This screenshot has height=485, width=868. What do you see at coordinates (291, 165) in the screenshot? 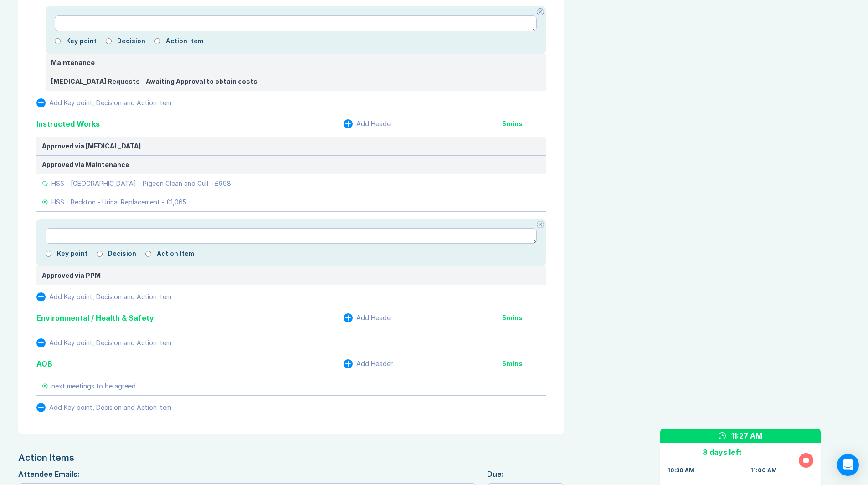
I see `div: Approved via Maintenance` at bounding box center [291, 165].